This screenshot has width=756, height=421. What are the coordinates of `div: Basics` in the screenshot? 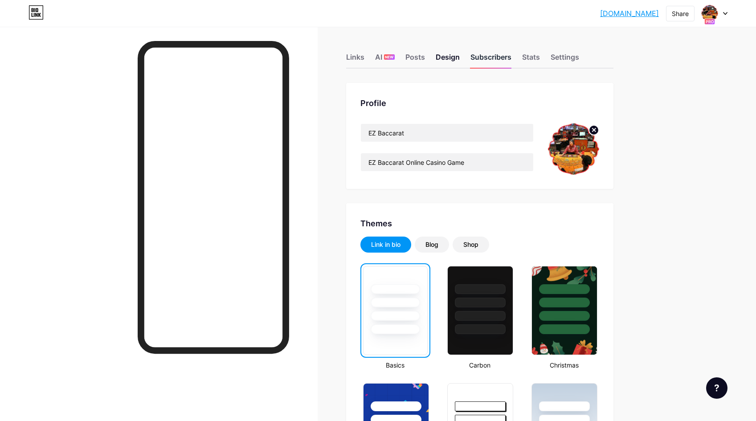 It's located at (395, 365).